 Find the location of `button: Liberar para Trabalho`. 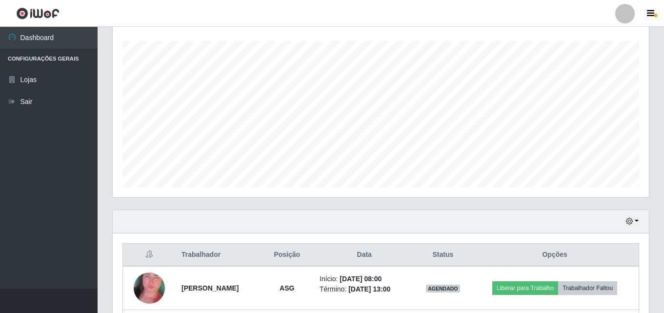

button: Liberar para Trabalho is located at coordinates (525, 288).